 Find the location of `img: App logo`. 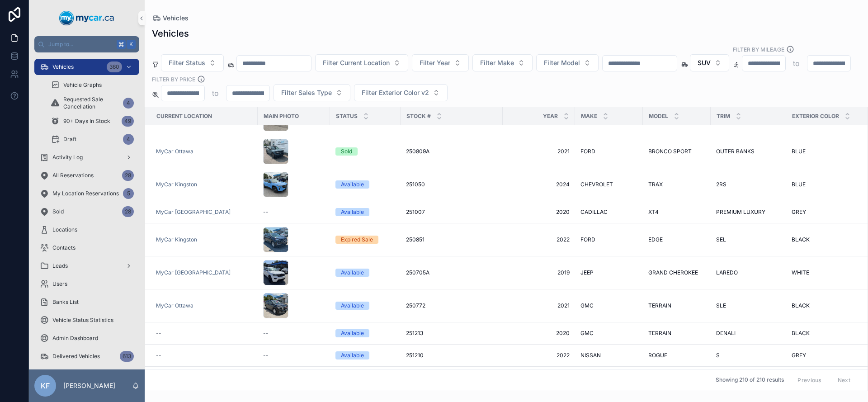

img: App logo is located at coordinates (87, 18).